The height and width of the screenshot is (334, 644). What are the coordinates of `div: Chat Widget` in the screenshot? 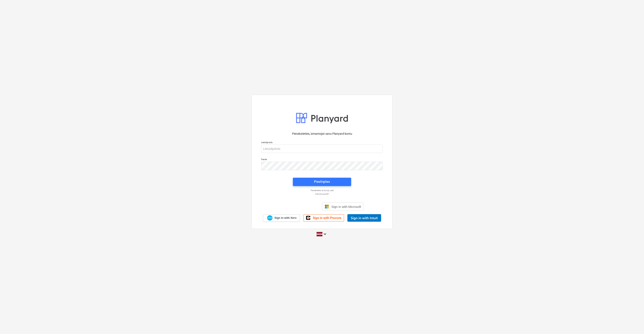 It's located at (633, 324).